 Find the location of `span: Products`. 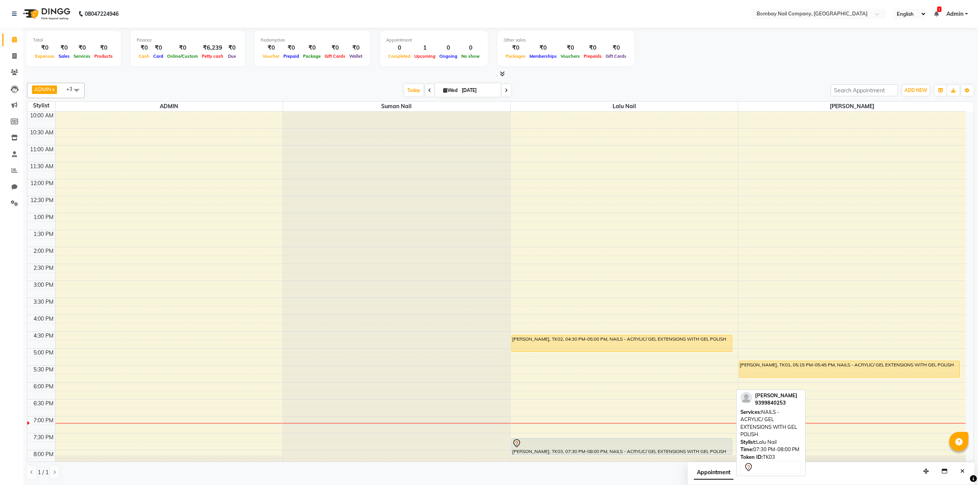

span: Products is located at coordinates (104, 56).